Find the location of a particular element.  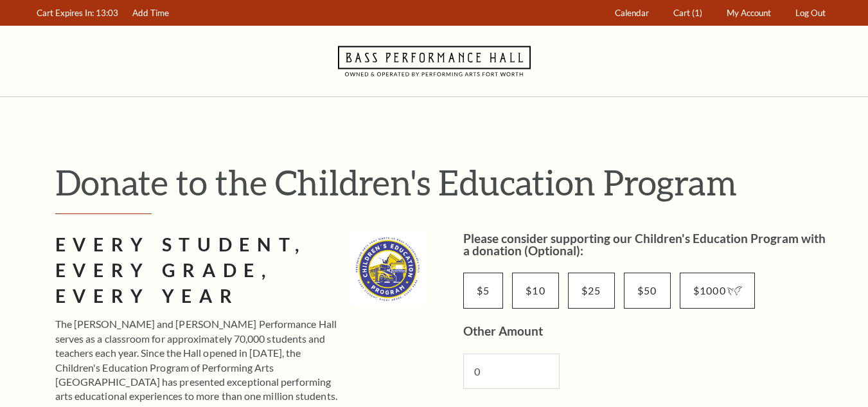

a: My Account is located at coordinates (749, 13).